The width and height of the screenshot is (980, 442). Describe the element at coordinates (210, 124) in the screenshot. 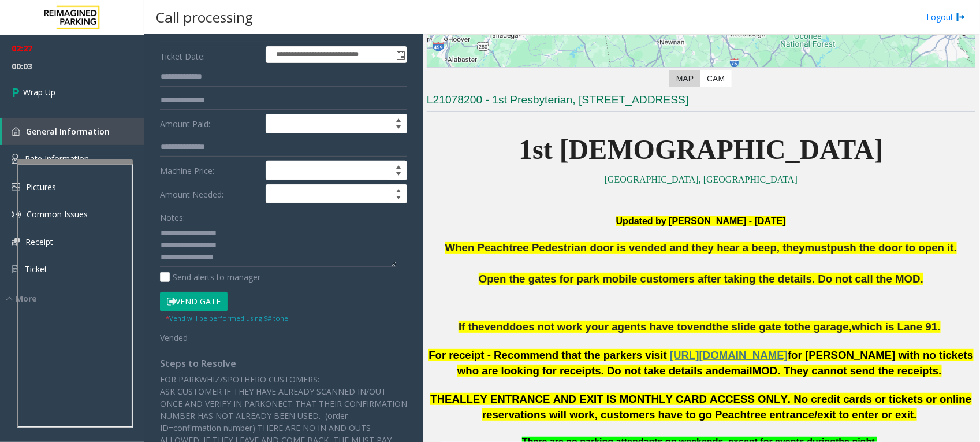

I see `label: Amount Paid:` at that location.